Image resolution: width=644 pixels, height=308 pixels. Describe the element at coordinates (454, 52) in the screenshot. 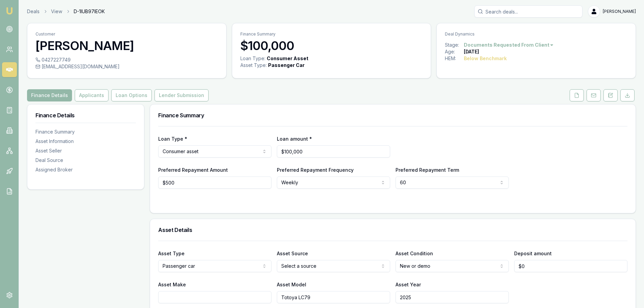

I see `div: Age:` at that location.